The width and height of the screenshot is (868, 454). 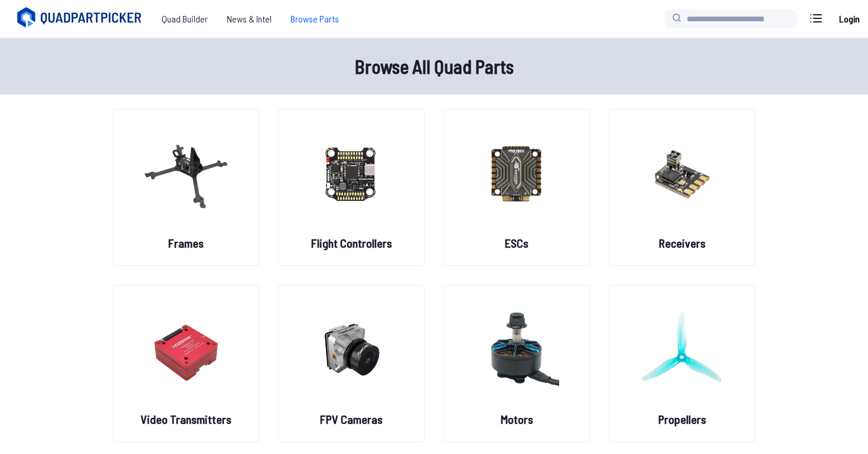 I want to click on h2: Video Transmitters, so click(x=186, y=419).